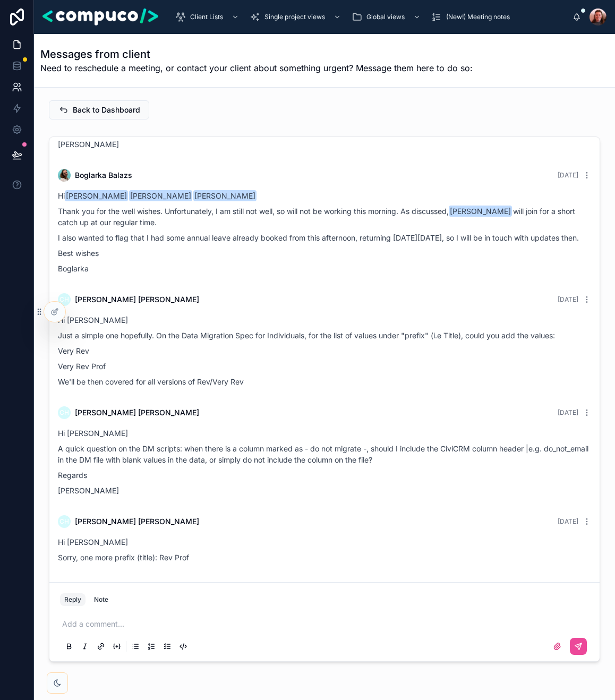 The height and width of the screenshot is (700, 615). What do you see at coordinates (100, 17) in the screenshot?
I see `img: App logo` at bounding box center [100, 17].